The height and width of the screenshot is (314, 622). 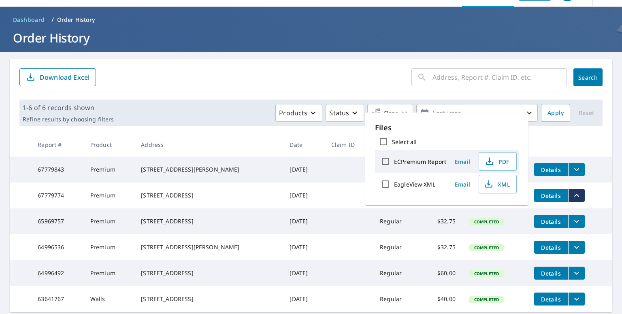 What do you see at coordinates (551, 170) in the screenshot?
I see `button: detailsBtn-67779843` at bounding box center [551, 170].